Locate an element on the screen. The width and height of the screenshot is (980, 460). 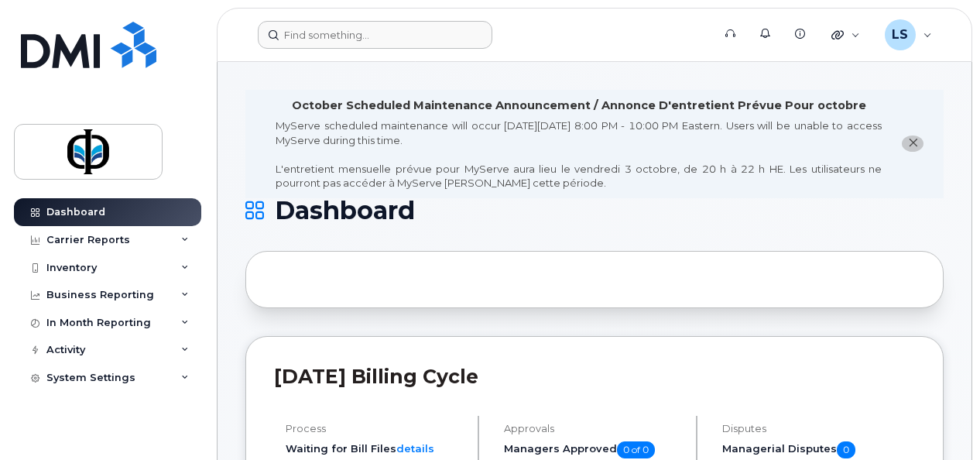
h5: Managerial Disputes is located at coordinates (819, 449).